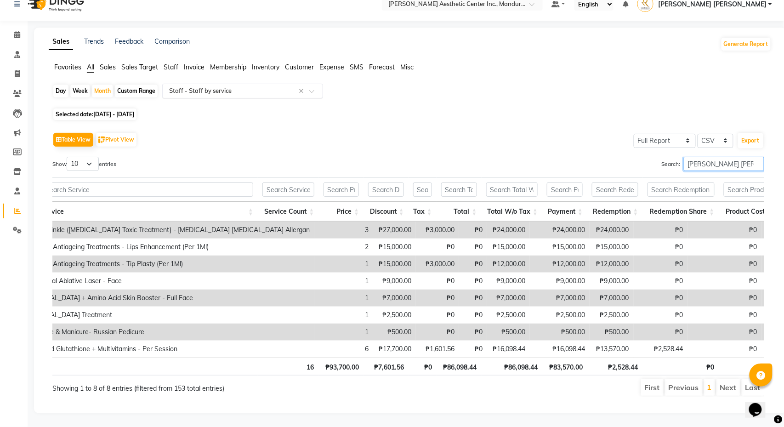 The image size is (784, 427). What do you see at coordinates (342, 366) in the screenshot?
I see `th: ₱93,700.00` at bounding box center [342, 366].